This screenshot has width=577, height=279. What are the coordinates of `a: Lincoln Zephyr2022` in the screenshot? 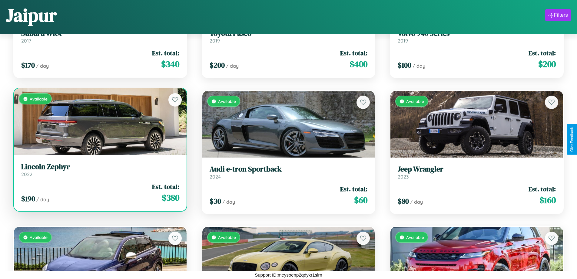 It's located at (100, 169).